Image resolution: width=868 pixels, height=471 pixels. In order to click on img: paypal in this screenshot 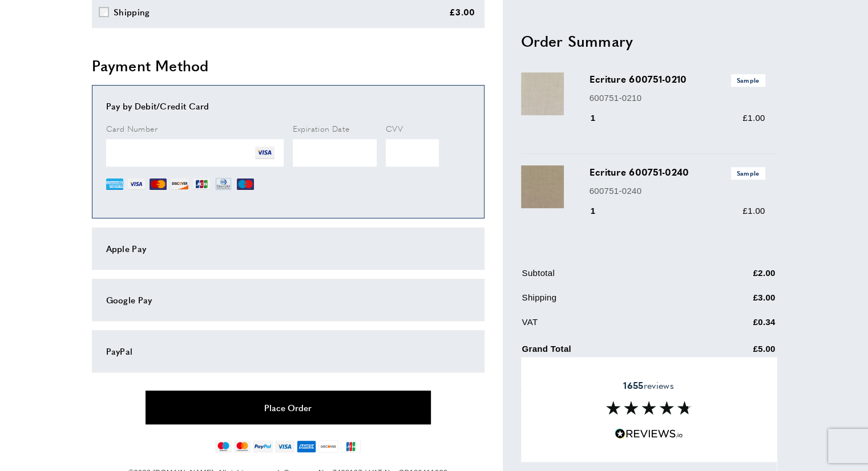, I will do `click(262, 446)`.